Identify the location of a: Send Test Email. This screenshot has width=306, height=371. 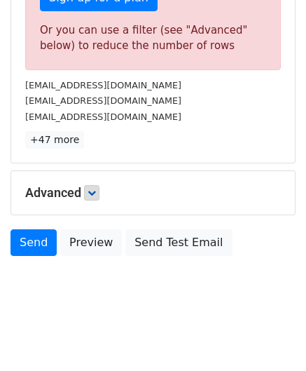
(179, 242).